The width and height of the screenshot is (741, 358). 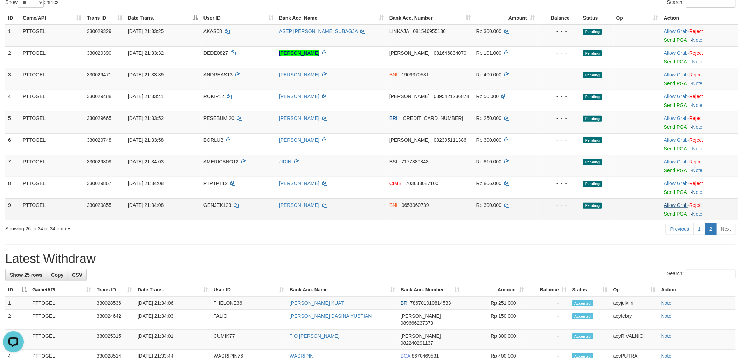 I want to click on td: Rp 150,000, so click(x=495, y=319).